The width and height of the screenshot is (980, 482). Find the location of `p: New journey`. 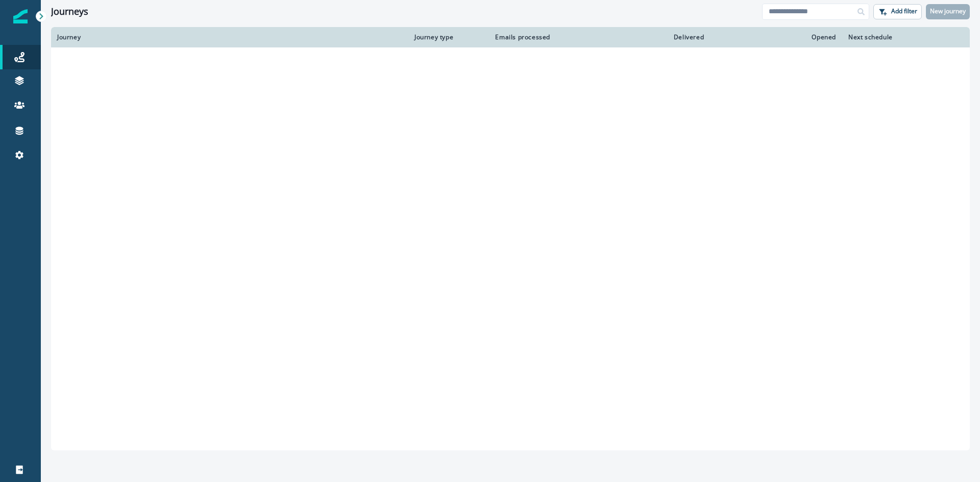

p: New journey is located at coordinates (948, 12).